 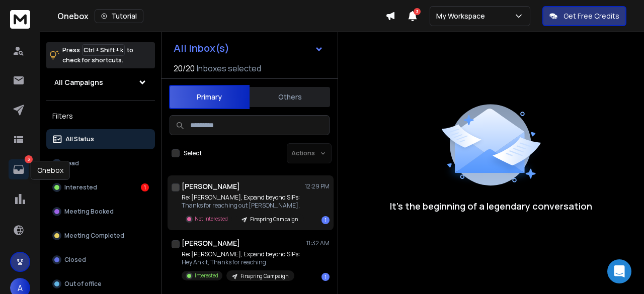 I want to click on button: Primary, so click(x=209, y=97).